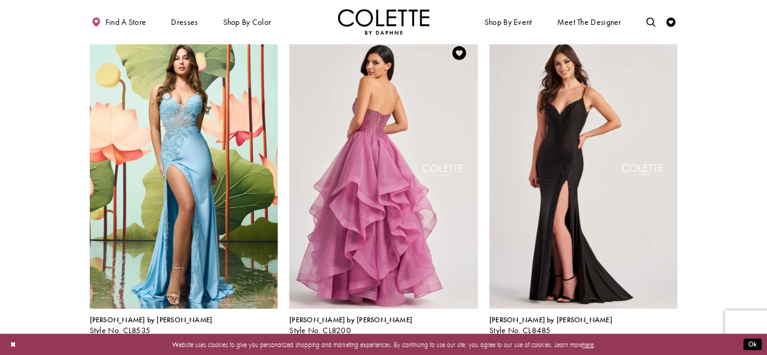 The width and height of the screenshot is (767, 355). What do you see at coordinates (508, 22) in the screenshot?
I see `span: Shop By Event` at bounding box center [508, 22].